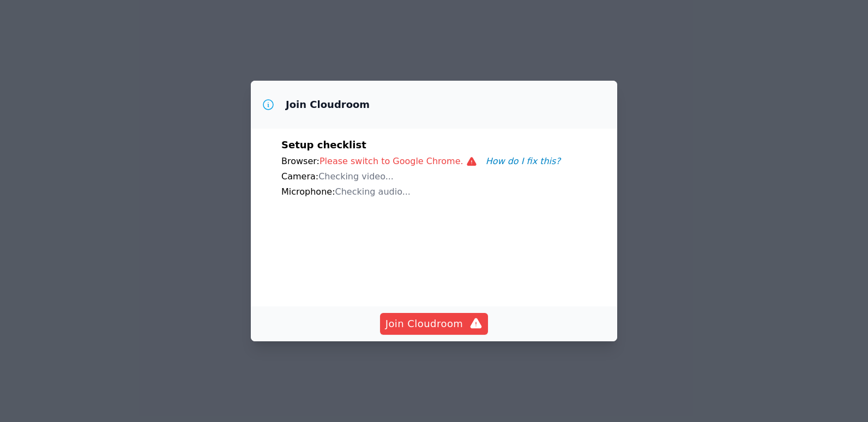 This screenshot has width=868, height=422. What do you see at coordinates (373, 191) in the screenshot?
I see `span: Checking audio...` at bounding box center [373, 191].